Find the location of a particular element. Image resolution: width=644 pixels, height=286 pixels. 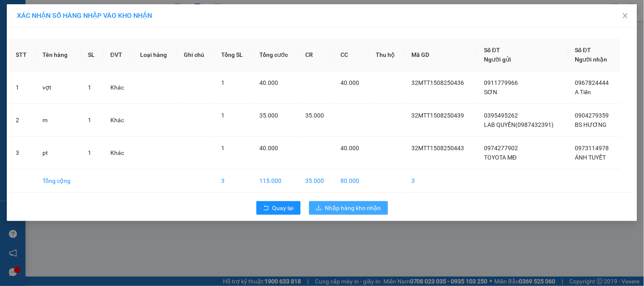

span: TOYOTA MĐ is located at coordinates (500, 157).